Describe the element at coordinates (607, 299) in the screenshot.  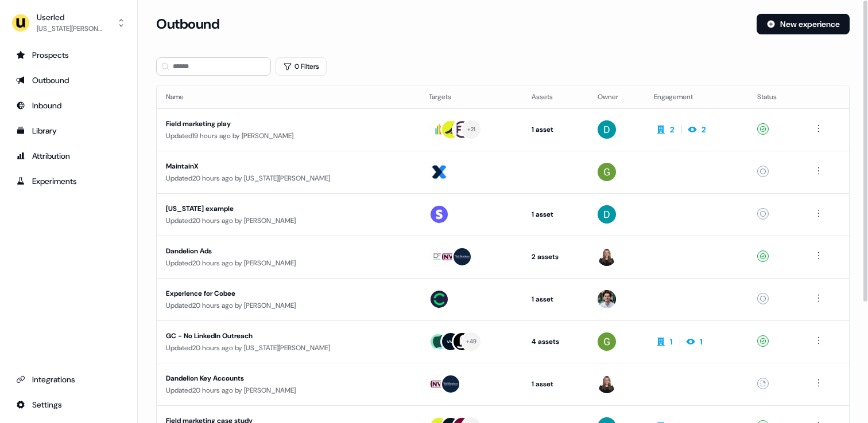
I see `img: Tristan` at that location.